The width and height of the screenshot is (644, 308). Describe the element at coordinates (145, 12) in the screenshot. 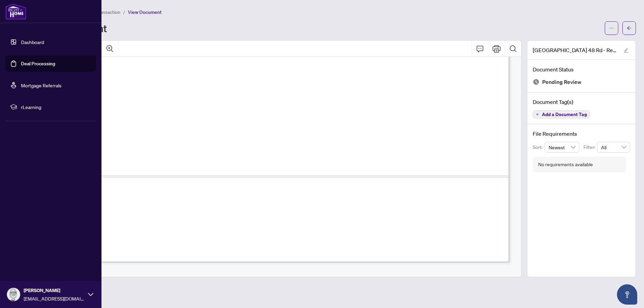

I see `span: View Document` at that location.